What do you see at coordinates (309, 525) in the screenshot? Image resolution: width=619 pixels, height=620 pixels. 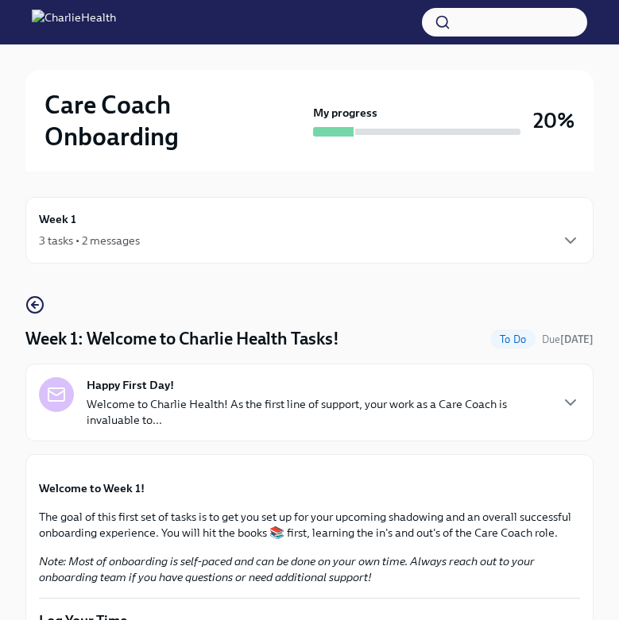 I see `p: The goal of this first set of tasks is to get you set up for your upcoming shadowing and an overa...` at bounding box center [309, 525].